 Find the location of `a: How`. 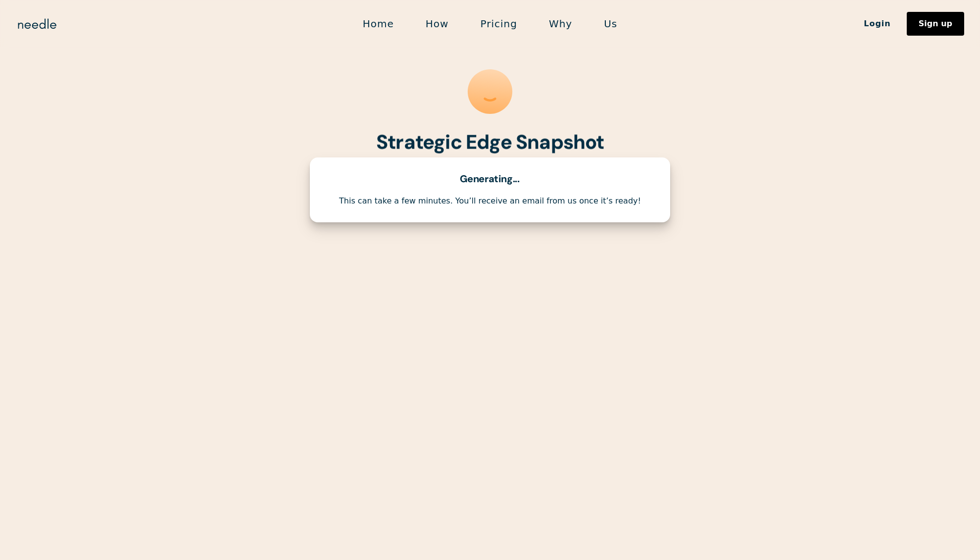

a: How is located at coordinates (437, 24).